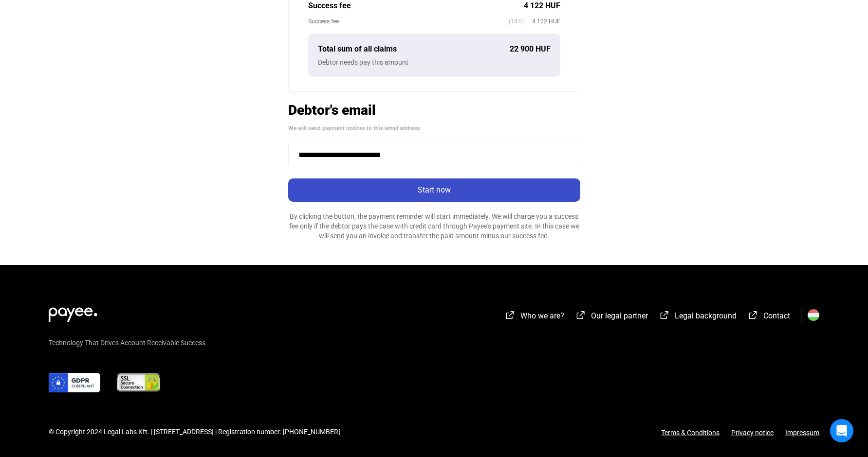  What do you see at coordinates (434, 190) in the screenshot?
I see `div: Start now` at bounding box center [434, 190].